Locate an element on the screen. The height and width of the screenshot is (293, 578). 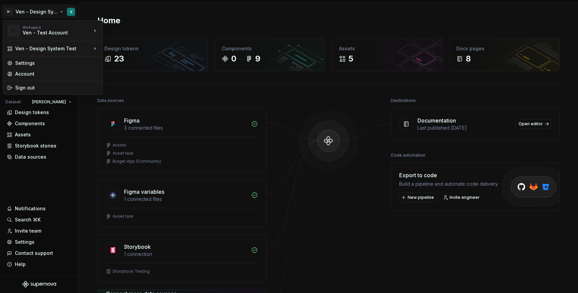
div: Ven - Design System Test is located at coordinates (53, 49).